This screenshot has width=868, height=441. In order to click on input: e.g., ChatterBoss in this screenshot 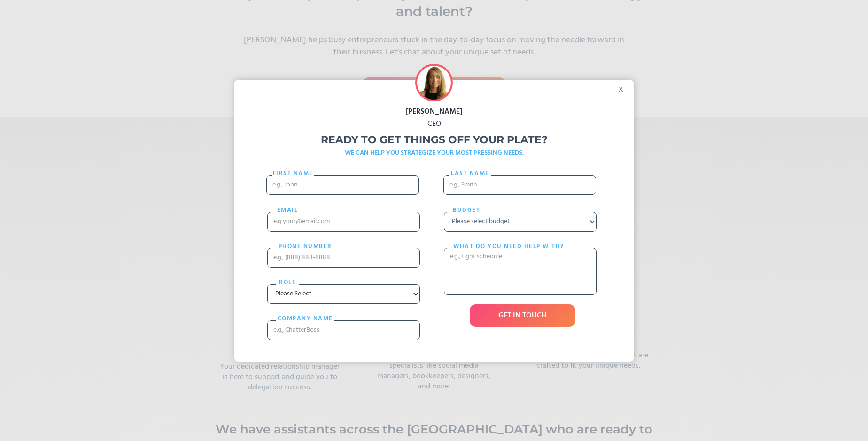, I will do `click(343, 330)`.